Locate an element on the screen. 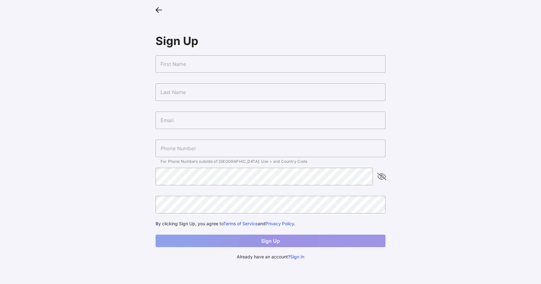 The height and width of the screenshot is (284, 541). a: Privacy Policy is located at coordinates (279, 223).